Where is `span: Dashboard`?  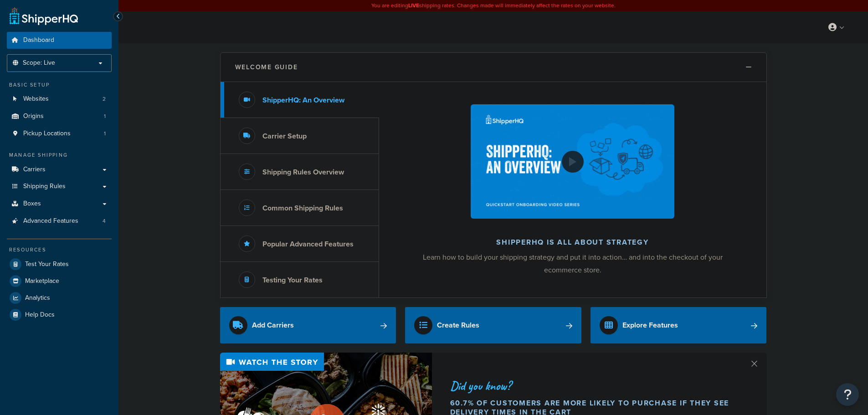 span: Dashboard is located at coordinates (39, 40).